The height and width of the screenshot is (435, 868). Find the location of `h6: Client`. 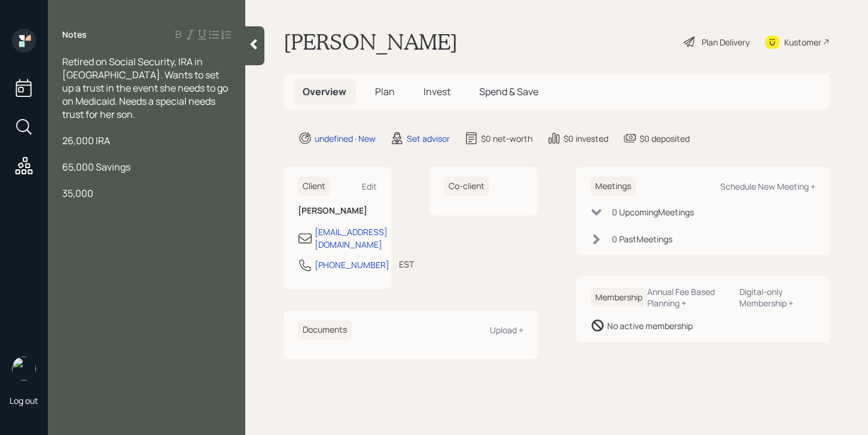

h6: Client is located at coordinates (314, 186).